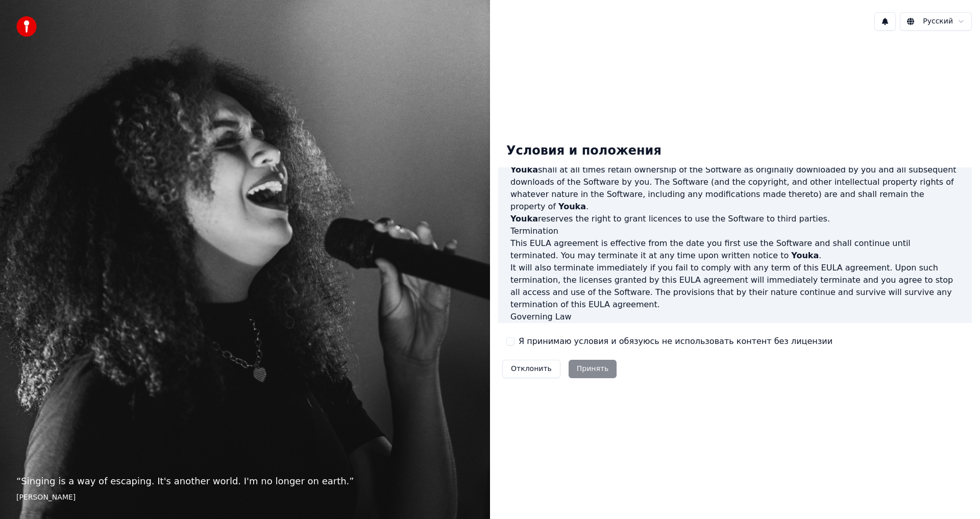 The height and width of the screenshot is (519, 980). What do you see at coordinates (735, 287) in the screenshot?
I see `p: It will also terminate immediately if you fail to comply with any term of this EULA agreement. Up...` at bounding box center [735, 287].